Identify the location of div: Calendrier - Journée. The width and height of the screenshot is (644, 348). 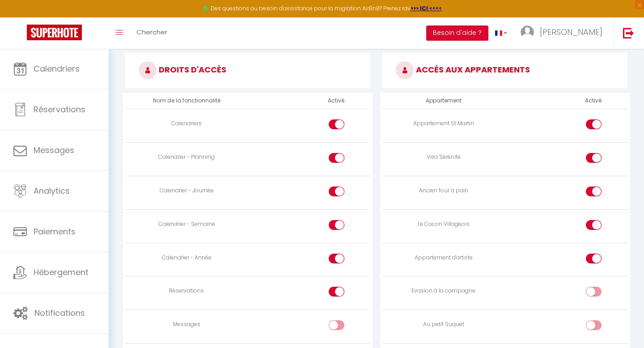
(187, 191).